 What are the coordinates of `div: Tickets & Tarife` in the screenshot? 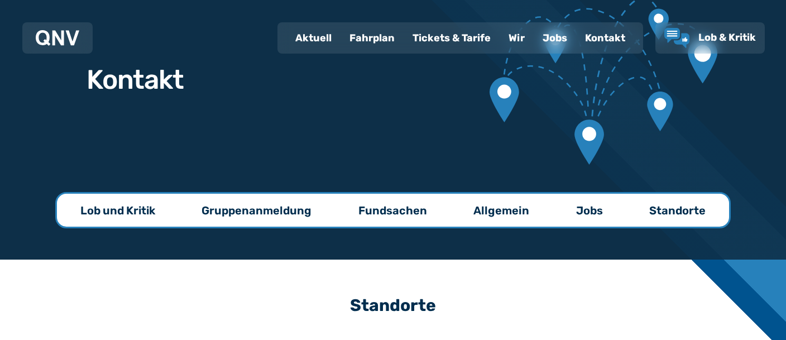 It's located at (452, 38).